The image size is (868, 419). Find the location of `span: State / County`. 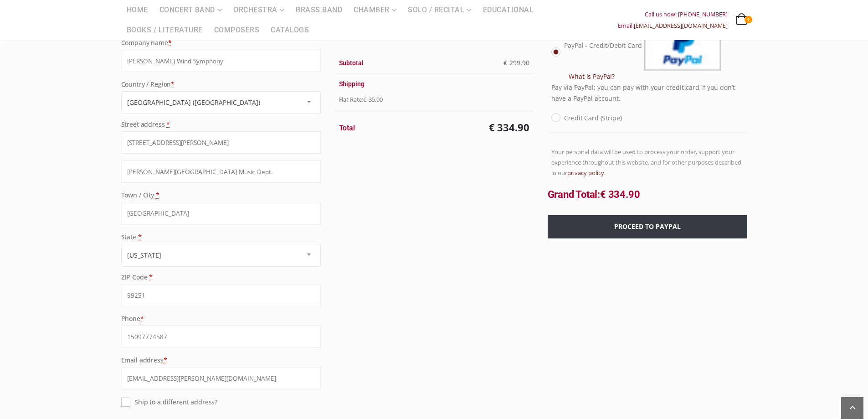

span: State / County is located at coordinates (221, 255).